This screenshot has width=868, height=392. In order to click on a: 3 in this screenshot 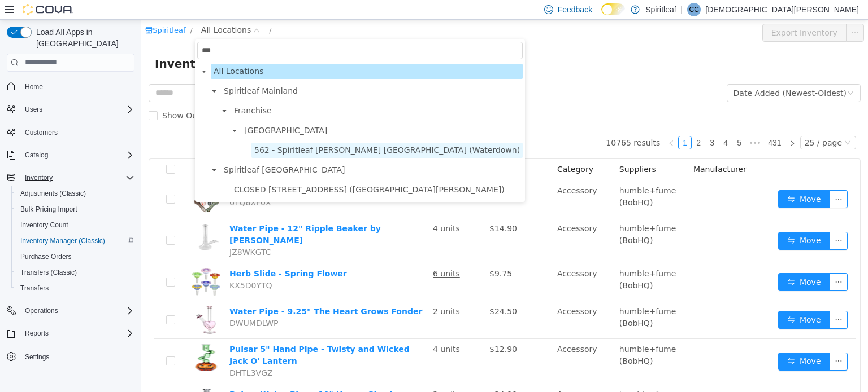, I will do `click(571, 123)`.